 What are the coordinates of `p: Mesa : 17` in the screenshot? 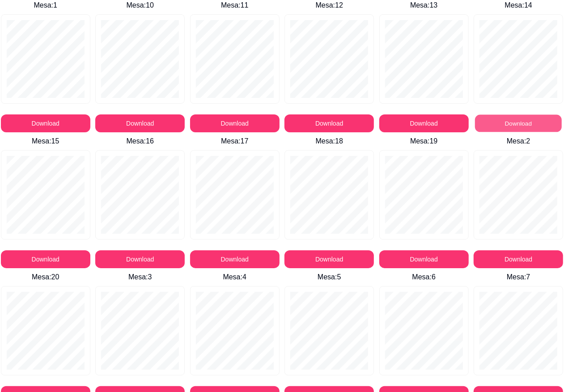 It's located at (235, 141).